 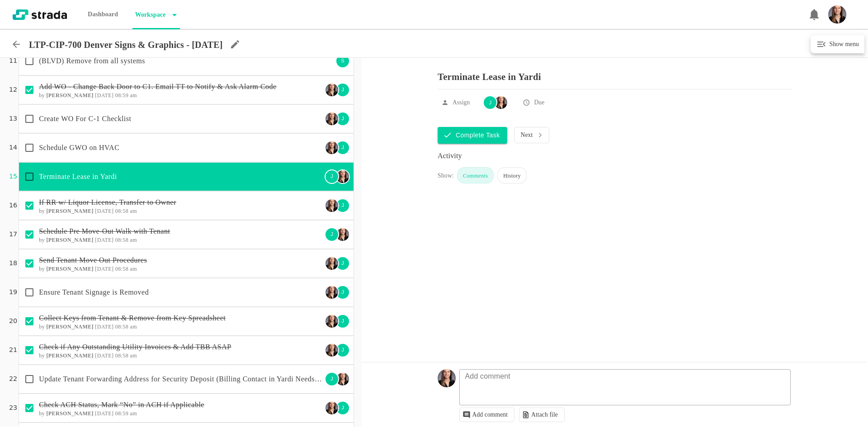 I want to click on p: Send Tenant Move Out Procedures, so click(x=181, y=260).